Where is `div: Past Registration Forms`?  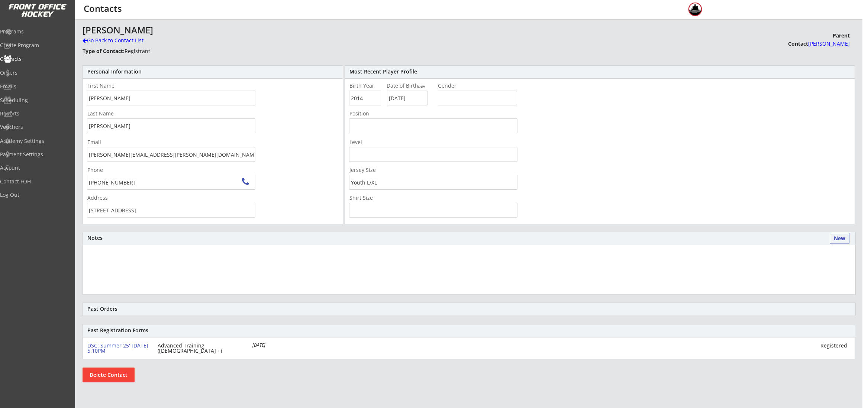
div: Past Registration Forms is located at coordinates (469, 330).